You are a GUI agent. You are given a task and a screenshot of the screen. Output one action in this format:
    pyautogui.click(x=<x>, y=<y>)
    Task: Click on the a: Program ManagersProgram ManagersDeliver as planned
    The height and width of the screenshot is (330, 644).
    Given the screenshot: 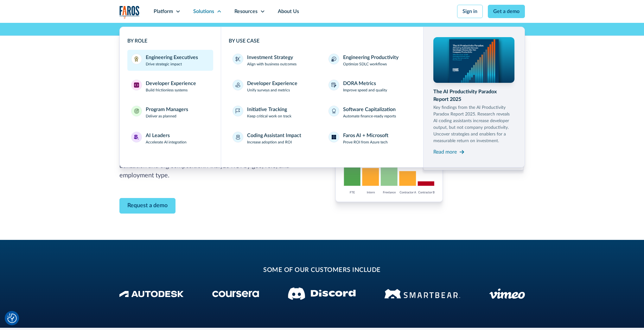 What is the action you would take?
    pyautogui.click(x=170, y=112)
    